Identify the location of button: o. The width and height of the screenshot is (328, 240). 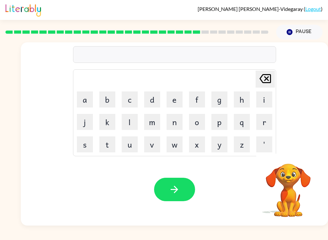
(197, 122).